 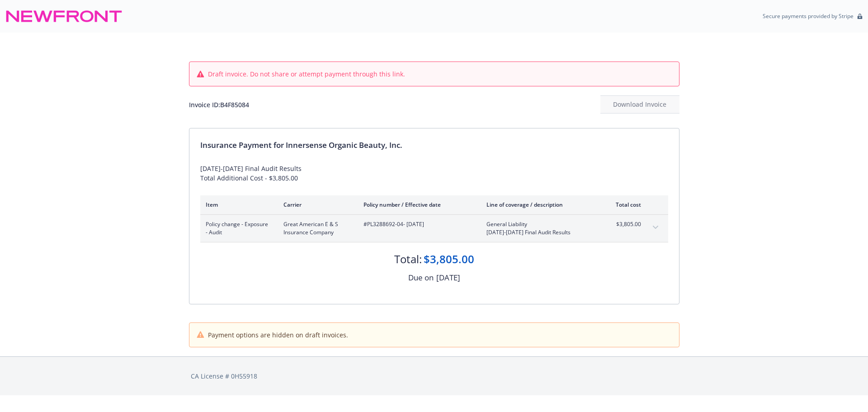 What do you see at coordinates (808, 16) in the screenshot?
I see `p: Secure payments provided by Stripe` at bounding box center [808, 16].